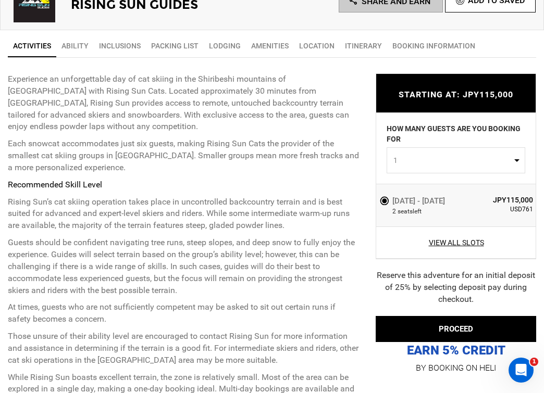 This screenshot has width=544, height=393. Describe the element at coordinates (184, 267) in the screenshot. I see `p: Guests should be confident navigating tree runs, steep slopes, and deep snow to fully enjoy the e...` at that location.